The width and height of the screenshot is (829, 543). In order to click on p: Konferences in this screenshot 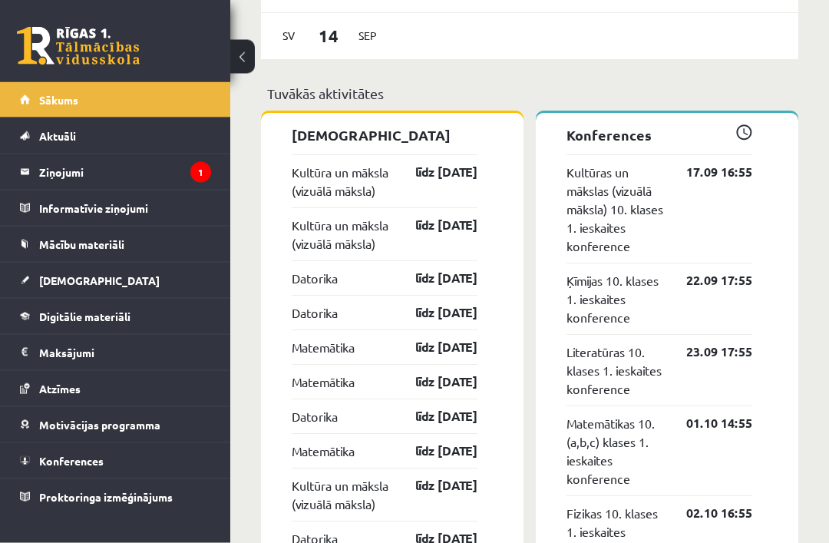, I will do `click(659, 135)`.